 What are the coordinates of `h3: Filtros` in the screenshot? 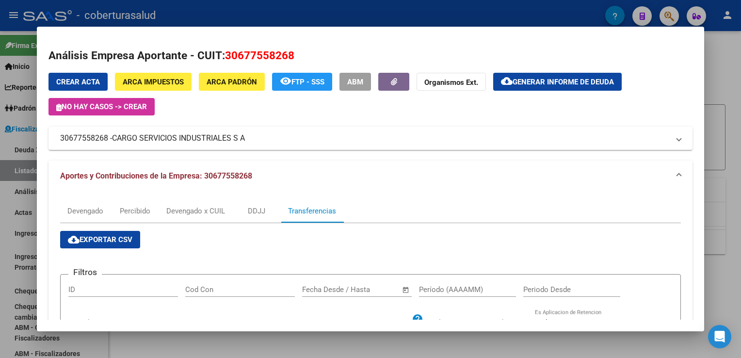 It's located at (85, 272).